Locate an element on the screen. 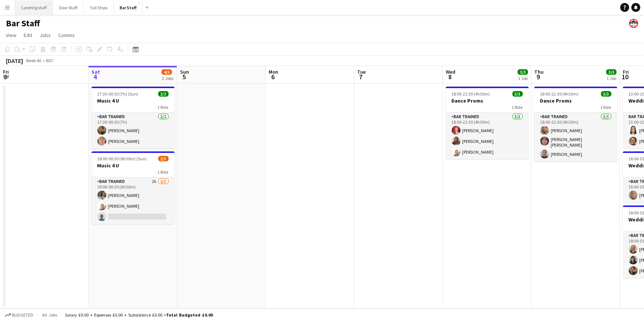  span: 6 is located at coordinates (273, 77).